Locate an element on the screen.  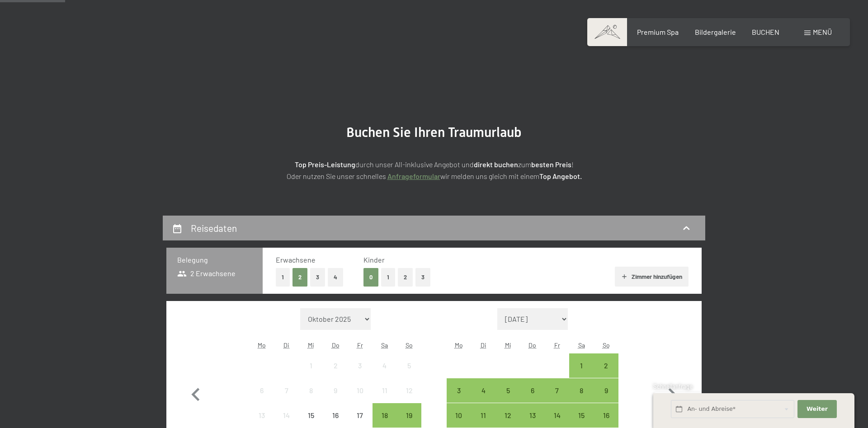
div: Tue Oct 07 2025 is located at coordinates (286, 390).